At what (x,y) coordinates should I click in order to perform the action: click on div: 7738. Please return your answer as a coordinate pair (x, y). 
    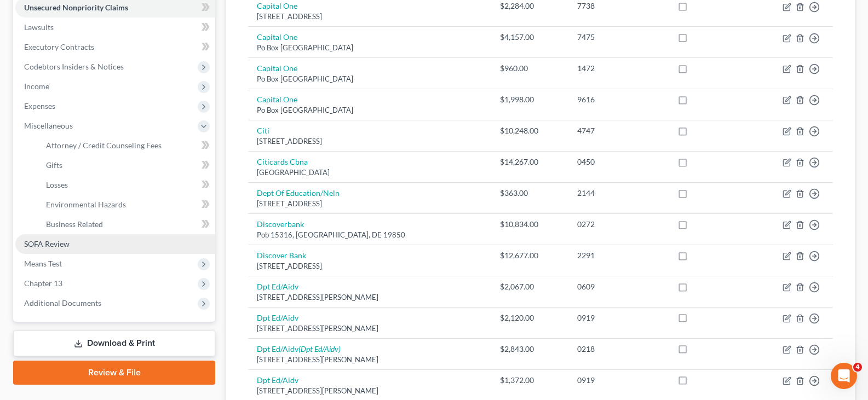
    Looking at the image, I should click on (618, 6).